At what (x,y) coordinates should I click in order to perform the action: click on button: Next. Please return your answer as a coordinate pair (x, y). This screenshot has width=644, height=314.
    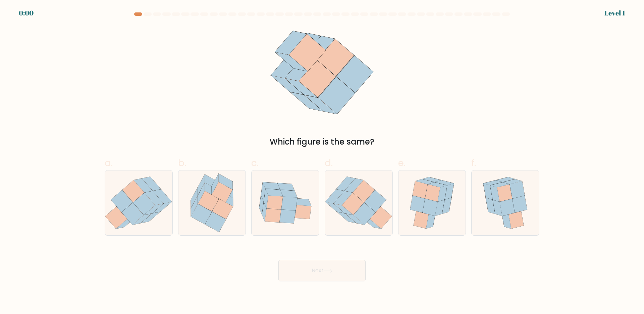
    Looking at the image, I should click on (322, 270).